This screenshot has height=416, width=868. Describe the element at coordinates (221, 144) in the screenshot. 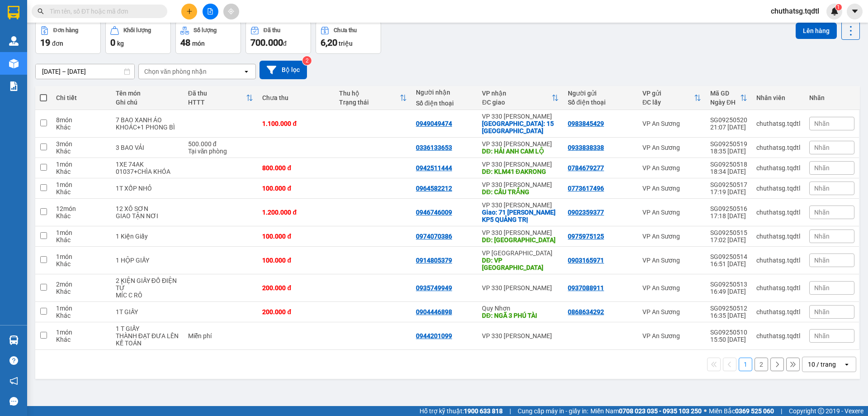

I see `div: 500.000 đ` at that location.